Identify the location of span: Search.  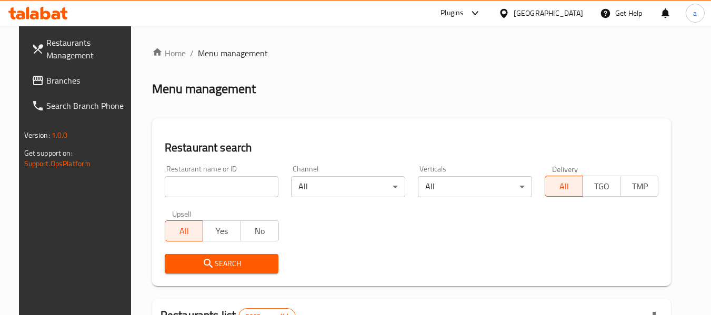
(222, 264).